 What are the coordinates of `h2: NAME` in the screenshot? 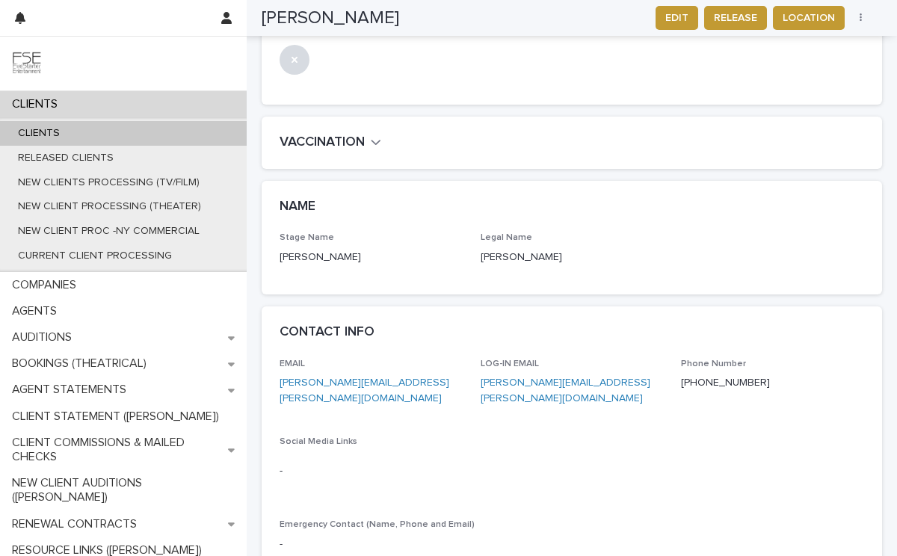 It's located at (298, 207).